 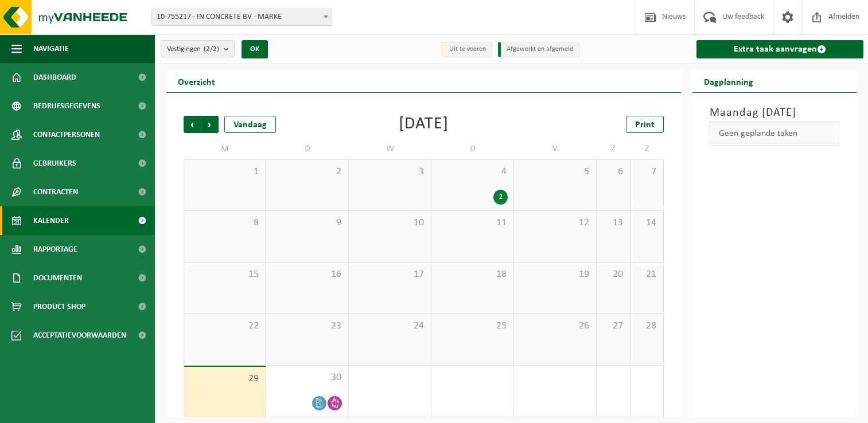 What do you see at coordinates (613, 326) in the screenshot?
I see `span: 27` at bounding box center [613, 326].